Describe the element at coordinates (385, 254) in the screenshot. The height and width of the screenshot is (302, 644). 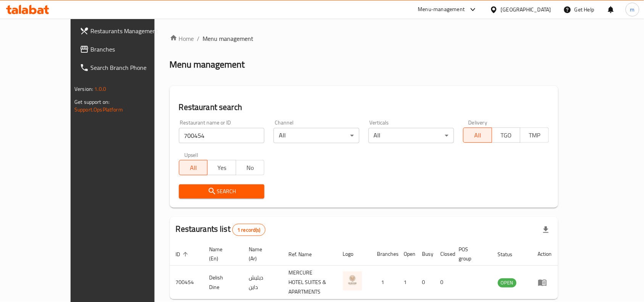
I see `th: Branches` at that location.